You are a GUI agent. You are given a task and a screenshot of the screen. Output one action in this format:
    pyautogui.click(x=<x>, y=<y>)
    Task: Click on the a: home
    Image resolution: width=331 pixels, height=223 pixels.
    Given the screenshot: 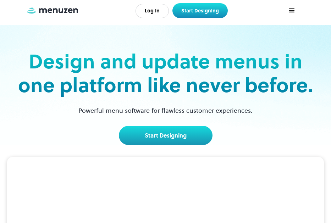 What is the action you would take?
    pyautogui.click(x=52, y=11)
    